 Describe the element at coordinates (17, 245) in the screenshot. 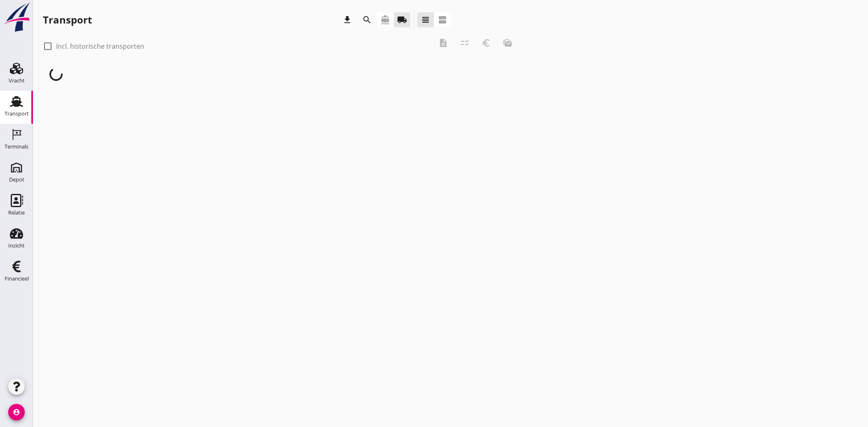

I see `div: Inzicht` at that location.